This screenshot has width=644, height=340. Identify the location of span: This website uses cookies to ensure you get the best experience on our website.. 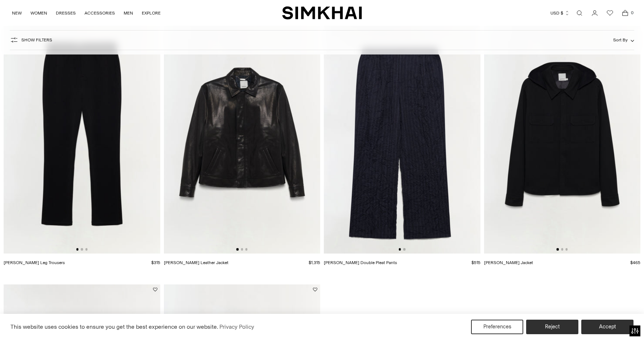
(114, 326).